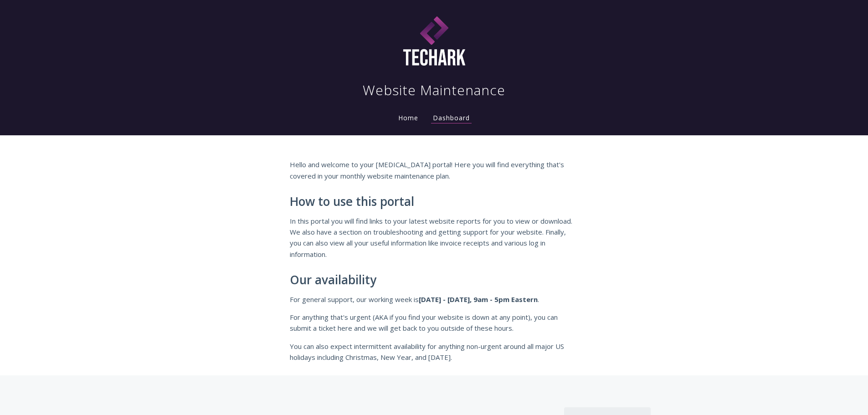 The image size is (868, 415). Describe the element at coordinates (434, 280) in the screenshot. I see `h2: Our availability` at that location.